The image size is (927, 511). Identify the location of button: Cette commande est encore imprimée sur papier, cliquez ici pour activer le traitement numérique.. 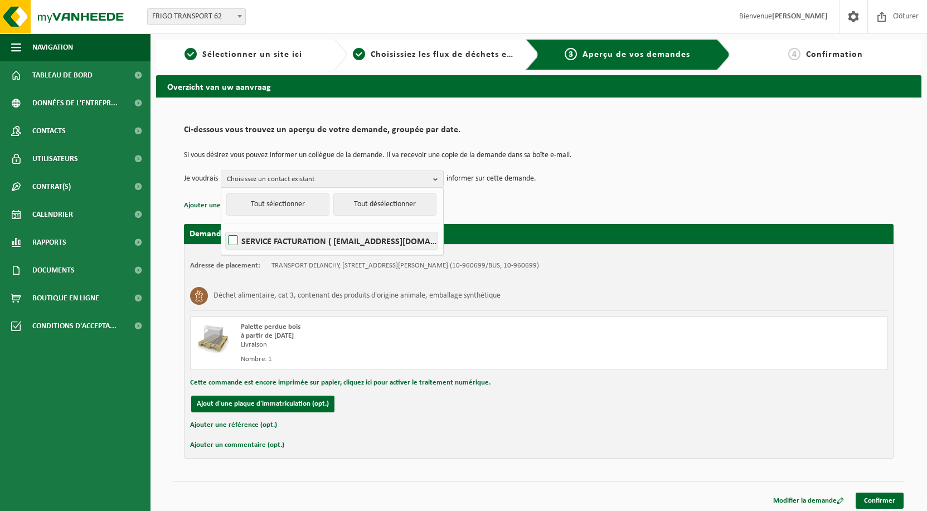
(340, 383).